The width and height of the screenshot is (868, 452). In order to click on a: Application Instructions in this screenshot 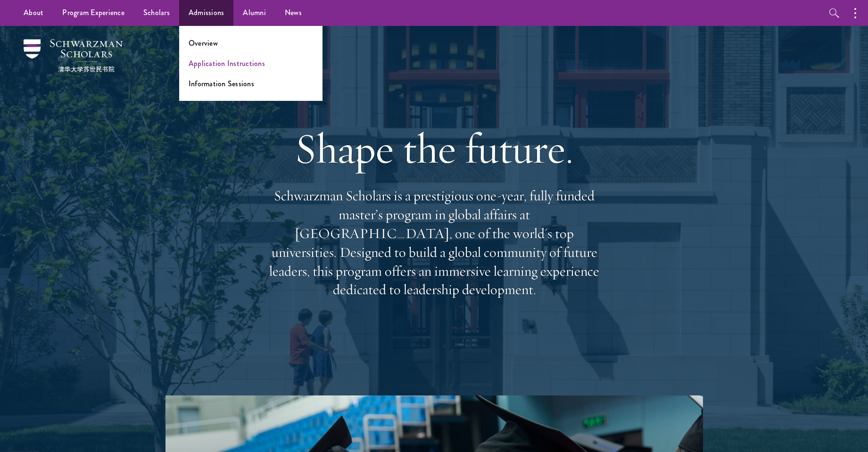, I will do `click(227, 63)`.